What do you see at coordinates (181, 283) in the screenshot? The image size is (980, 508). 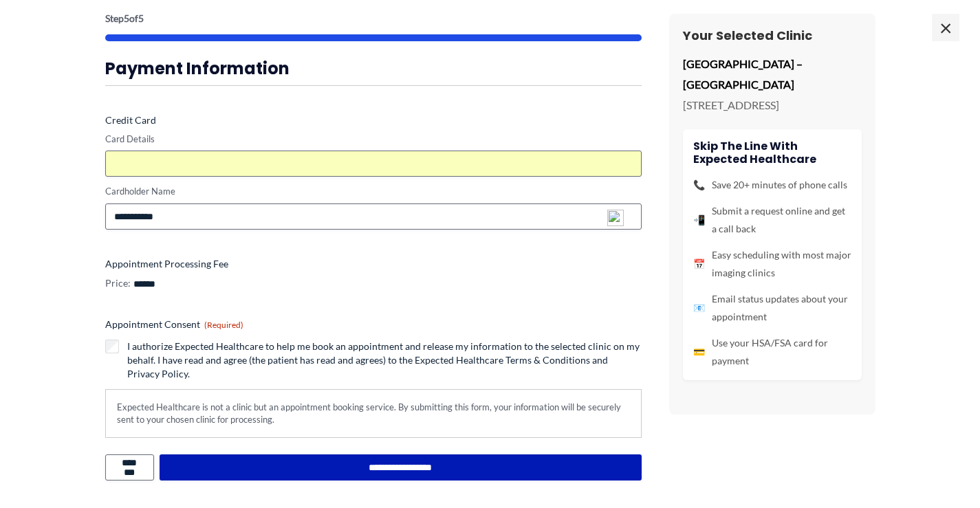 I see `input: Appointment Processing Fee Price` at bounding box center [181, 283].